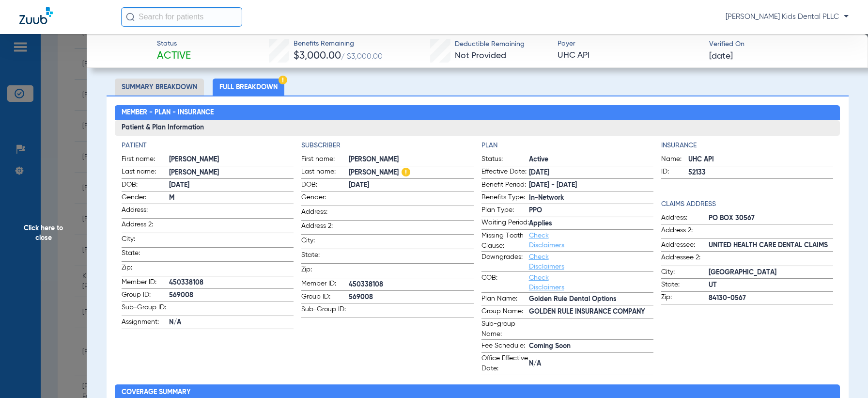 This screenshot has width=868, height=398. What do you see at coordinates (207, 145) in the screenshot?
I see `app-breakdown-title: Patient` at bounding box center [207, 145].